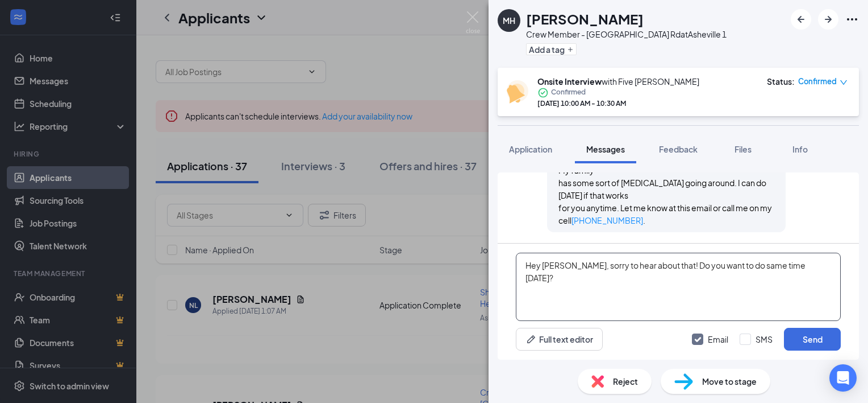 Image resolution: width=868 pixels, height=403 pixels. What do you see at coordinates (551, 49) in the screenshot?
I see `button: PlusAdd a tag` at bounding box center [551, 49].